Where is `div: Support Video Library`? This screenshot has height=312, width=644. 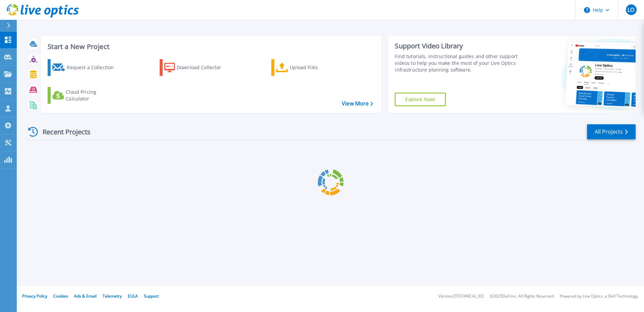 div: Support Video Library is located at coordinates (458, 46).